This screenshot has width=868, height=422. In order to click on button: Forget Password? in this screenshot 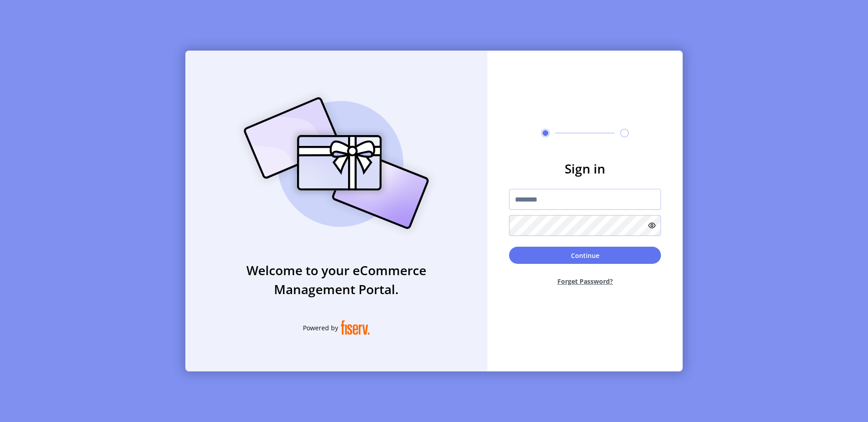, I will do `click(585, 281)`.